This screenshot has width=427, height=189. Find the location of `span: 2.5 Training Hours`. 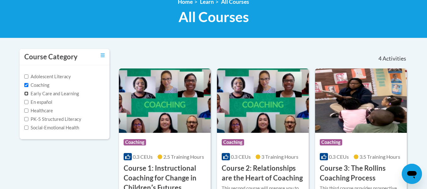

span: 2.5 Training Hours is located at coordinates (184, 156).